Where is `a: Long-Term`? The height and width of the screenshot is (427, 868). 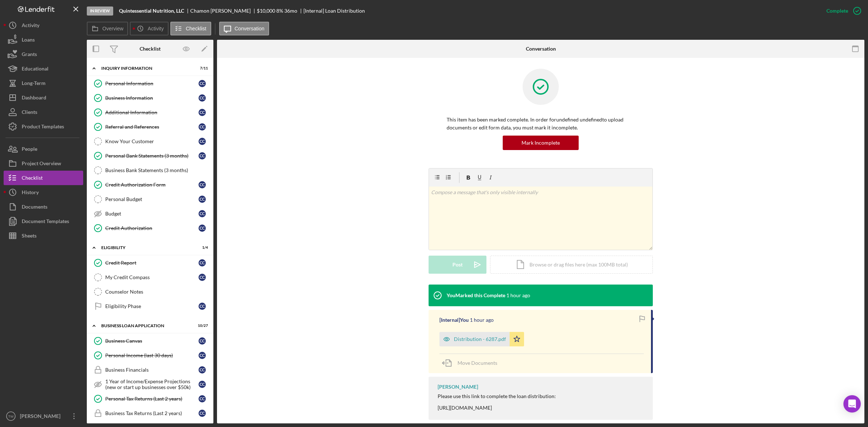
a: Long-Term is located at coordinates (43, 83).